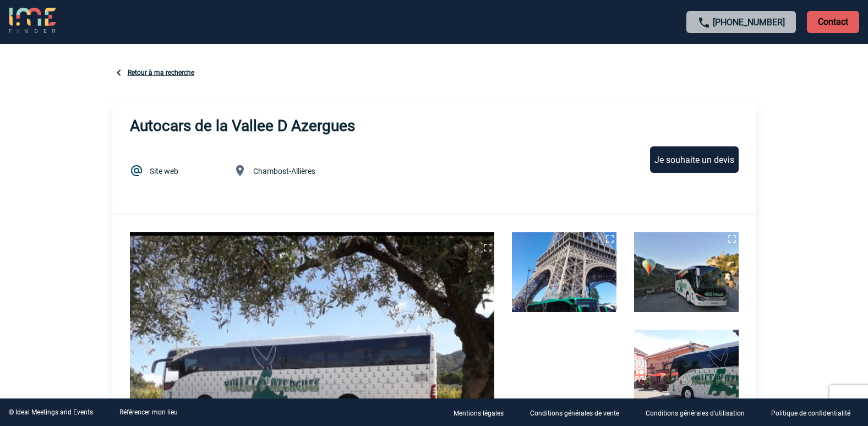  What do you see at coordinates (833, 22) in the screenshot?
I see `p: Contact` at bounding box center [833, 22].